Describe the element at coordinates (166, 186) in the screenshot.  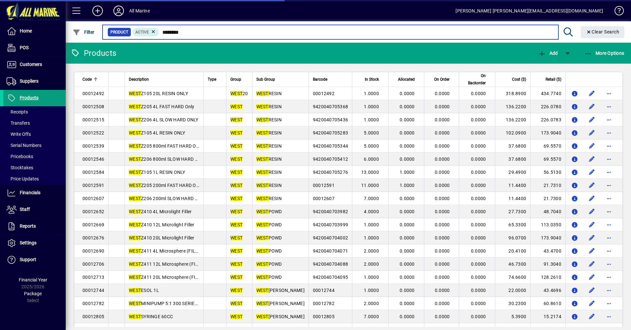
I see `span: Z205 200ml FAST HARD ONLY` at that location.